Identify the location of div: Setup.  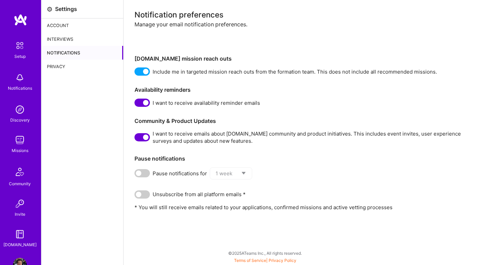
(20, 56).